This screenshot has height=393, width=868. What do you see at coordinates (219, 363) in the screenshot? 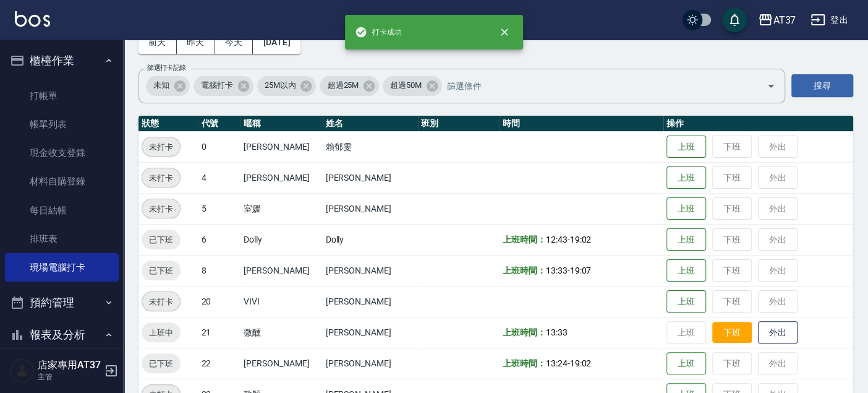
I see `td: 22` at bounding box center [219, 363].